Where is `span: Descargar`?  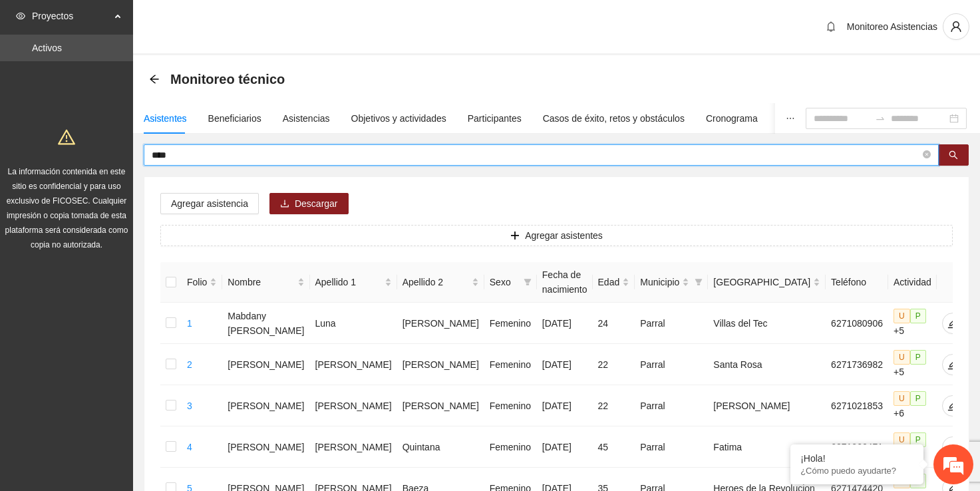
span: Descargar is located at coordinates (316, 204).